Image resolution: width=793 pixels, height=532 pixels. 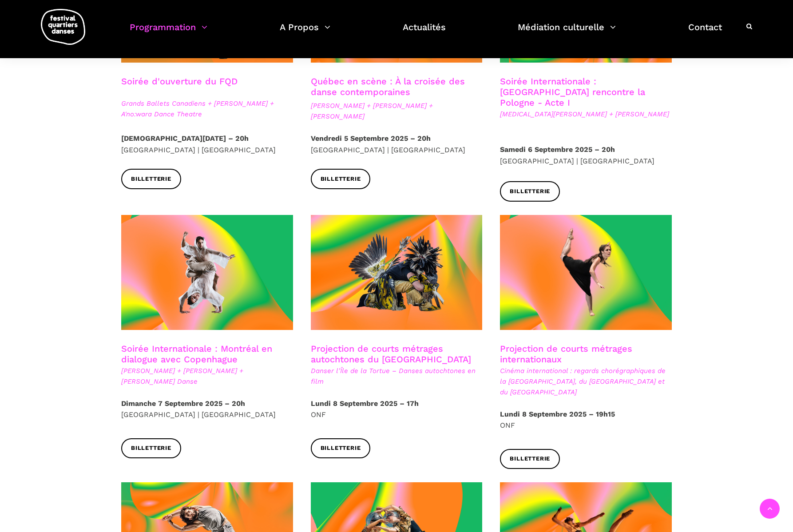 I want to click on a: Soirée d'ouverture du FQD, so click(x=179, y=81).